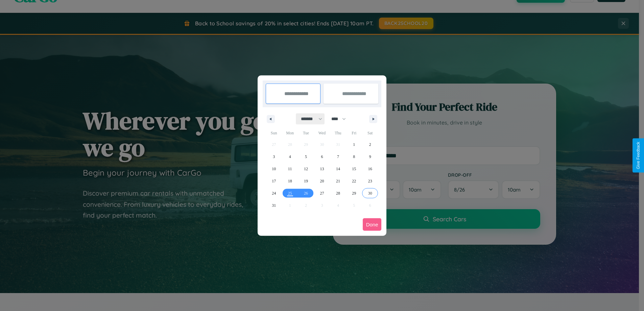  What do you see at coordinates (306, 169) in the screenshot?
I see `button: 12` at bounding box center [306, 169].